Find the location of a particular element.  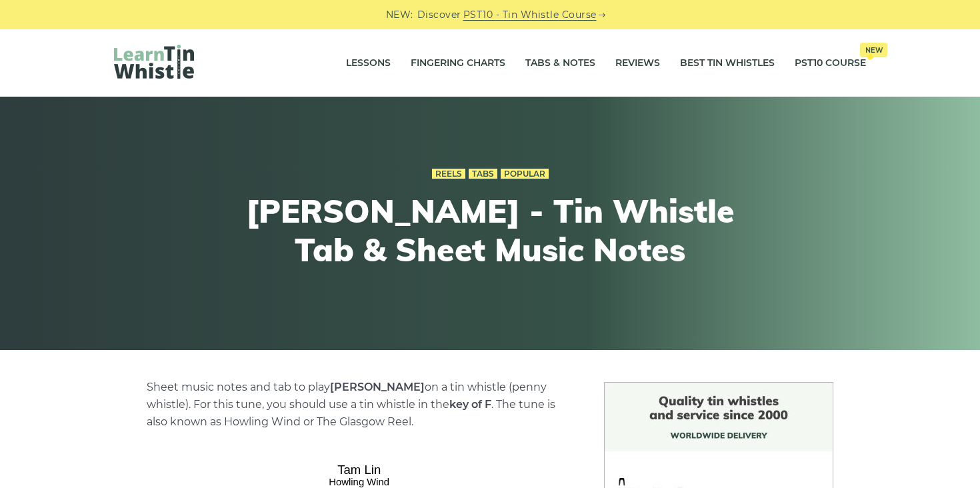

a: Popular is located at coordinates (525, 174).